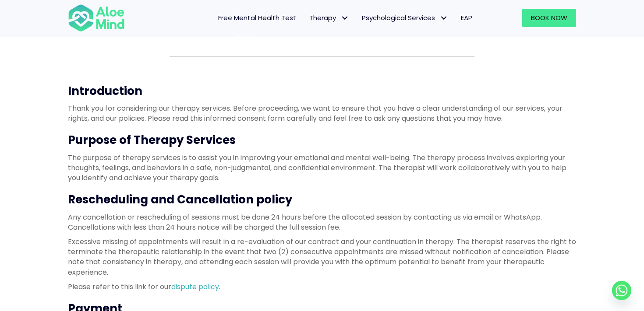 The height and width of the screenshot is (311, 644). I want to click on p: Any cancellation or rescheduling of sessions must be done 24 hours before the allocated session b..., so click(322, 222).